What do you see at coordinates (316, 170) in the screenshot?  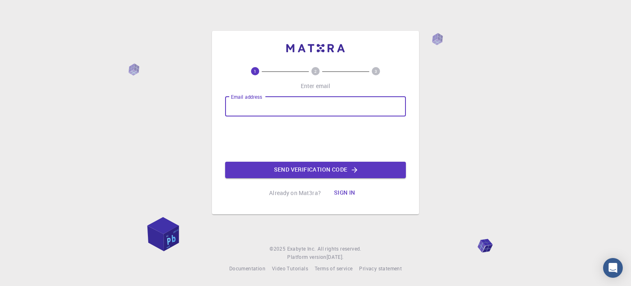 I see `button: Send verification code` at bounding box center [316, 170].